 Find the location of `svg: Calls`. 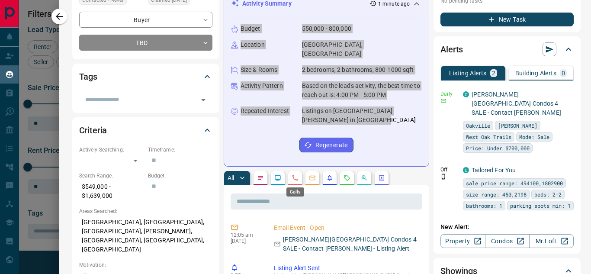

svg: Calls is located at coordinates (295, 178).